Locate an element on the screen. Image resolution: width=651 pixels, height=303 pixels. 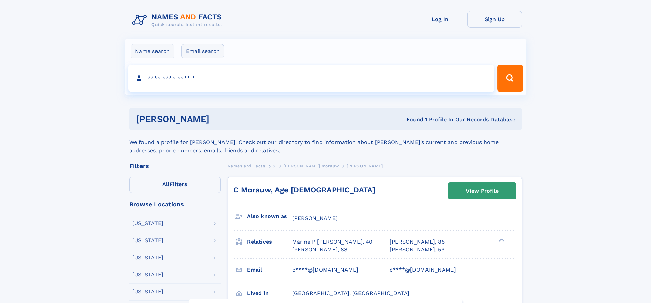
label: Filters is located at coordinates (175, 185).